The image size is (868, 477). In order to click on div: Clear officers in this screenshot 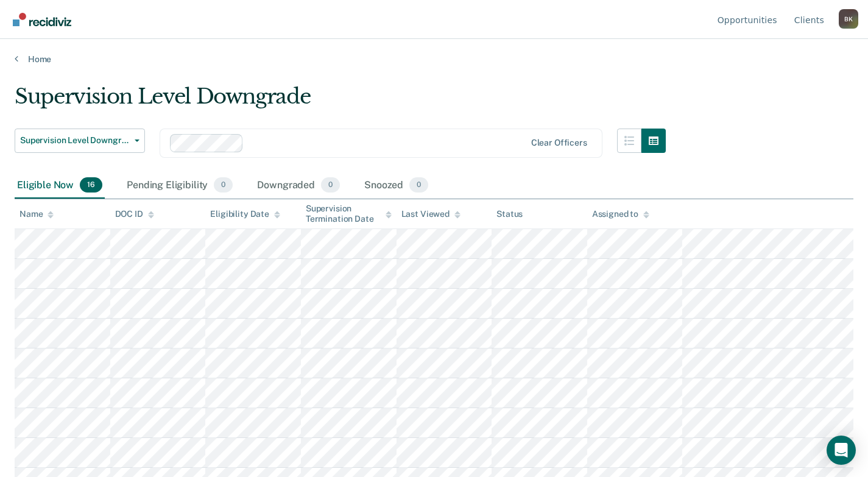, I will do `click(559, 143)`.